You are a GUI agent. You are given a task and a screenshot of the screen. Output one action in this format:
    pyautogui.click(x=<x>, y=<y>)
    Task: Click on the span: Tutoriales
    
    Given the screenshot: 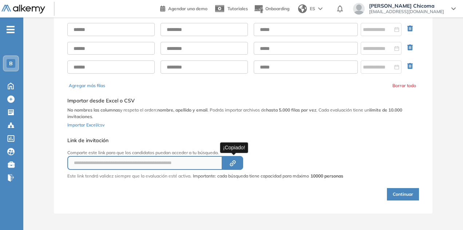 What is the action you would take?
    pyautogui.click(x=238, y=8)
    